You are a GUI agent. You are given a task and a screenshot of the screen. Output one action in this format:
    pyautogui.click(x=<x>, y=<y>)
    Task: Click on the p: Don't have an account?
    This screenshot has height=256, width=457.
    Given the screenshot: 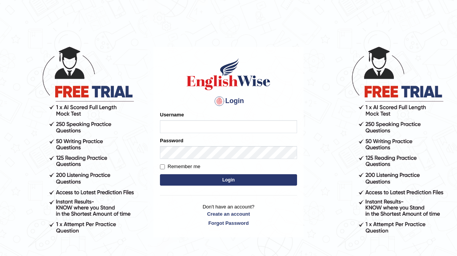 What is the action you would take?
    pyautogui.click(x=229, y=215)
    